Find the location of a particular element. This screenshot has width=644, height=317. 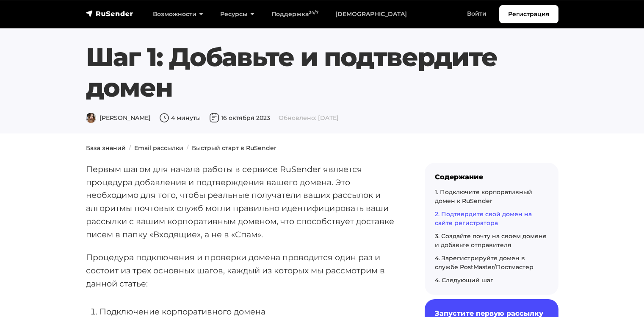

nav: breadcrumb is located at coordinates (322, 148).